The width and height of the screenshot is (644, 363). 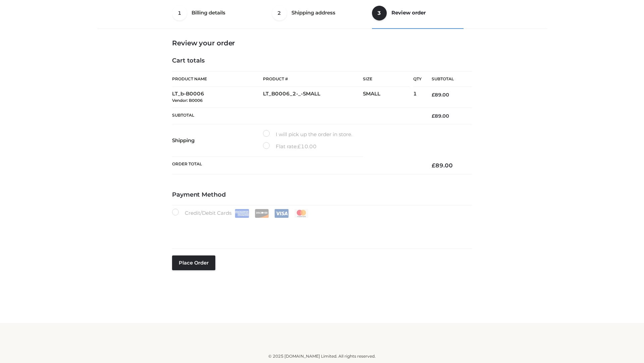 I want to click on img: Mastercard, so click(x=302, y=213).